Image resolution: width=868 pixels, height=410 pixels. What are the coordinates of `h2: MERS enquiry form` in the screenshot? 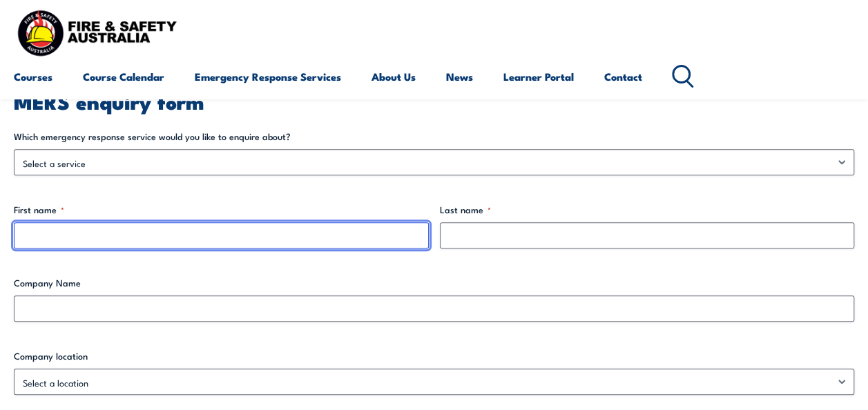 It's located at (434, 101).